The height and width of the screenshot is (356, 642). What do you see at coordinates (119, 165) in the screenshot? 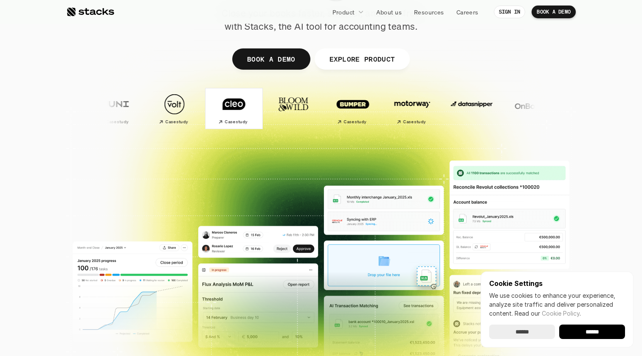
I see `a: Privacy Policy` at bounding box center [119, 165].